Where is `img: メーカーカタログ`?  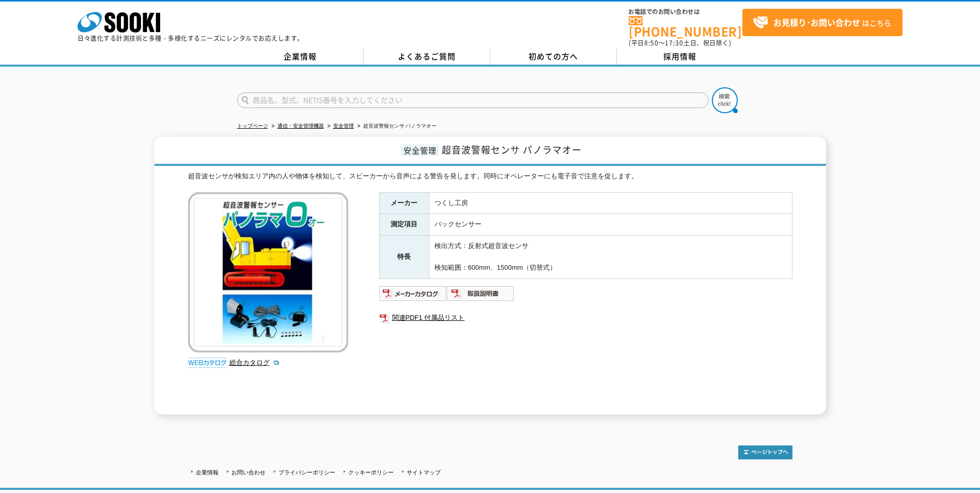 img: メーカーカタログ is located at coordinates (413, 293).